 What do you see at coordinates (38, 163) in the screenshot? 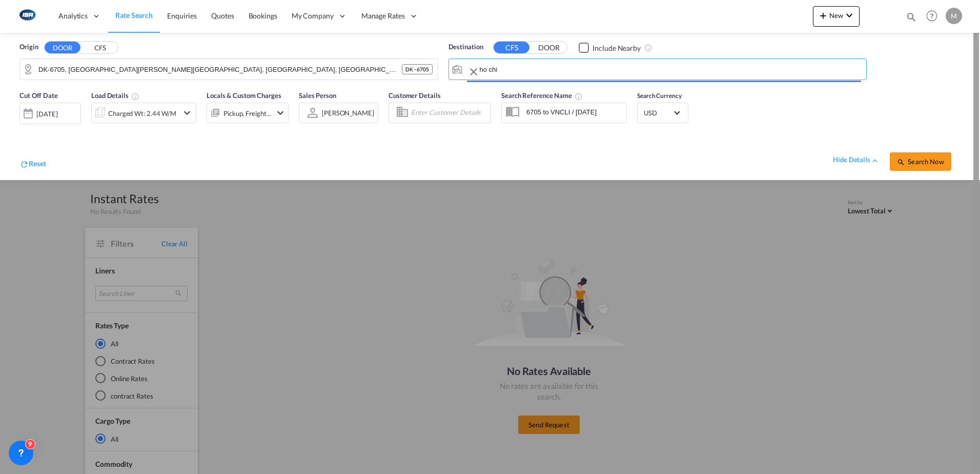
I see `span: Reset` at bounding box center [38, 163].